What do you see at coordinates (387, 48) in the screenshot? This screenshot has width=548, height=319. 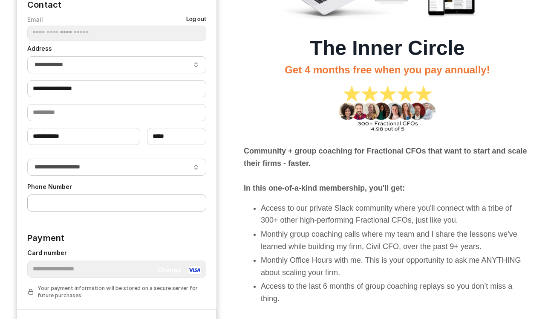 I see `h1: The Inner Circle` at bounding box center [387, 48].